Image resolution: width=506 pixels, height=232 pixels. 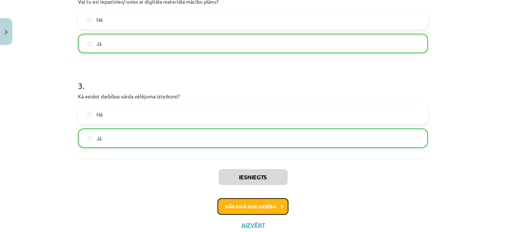 What do you see at coordinates (6, 32) in the screenshot?
I see `img: icon-close-lesson-0947bae3869378f0d4975bcd49f059093ad1ed9edebbc8119c70593378902aed.svg` at bounding box center [6, 32].